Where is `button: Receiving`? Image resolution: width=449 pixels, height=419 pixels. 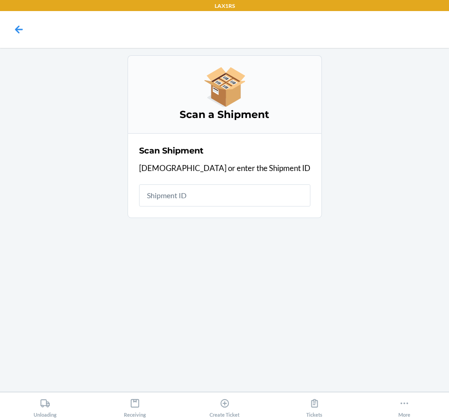
button: Receiving is located at coordinates (135, 405).